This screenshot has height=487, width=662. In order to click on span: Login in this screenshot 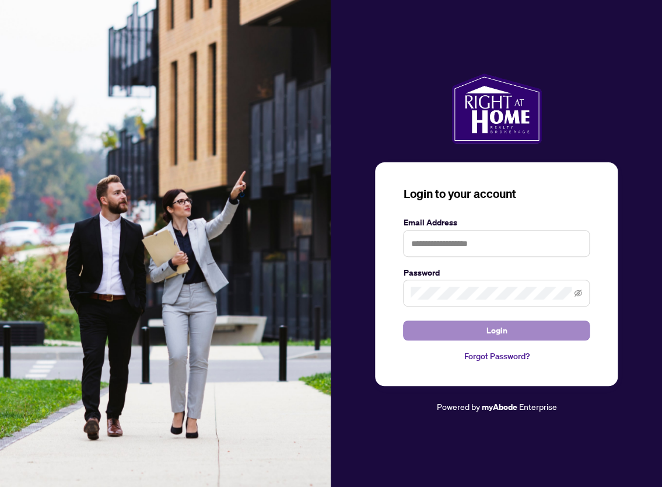, I will do `click(497, 330)`.